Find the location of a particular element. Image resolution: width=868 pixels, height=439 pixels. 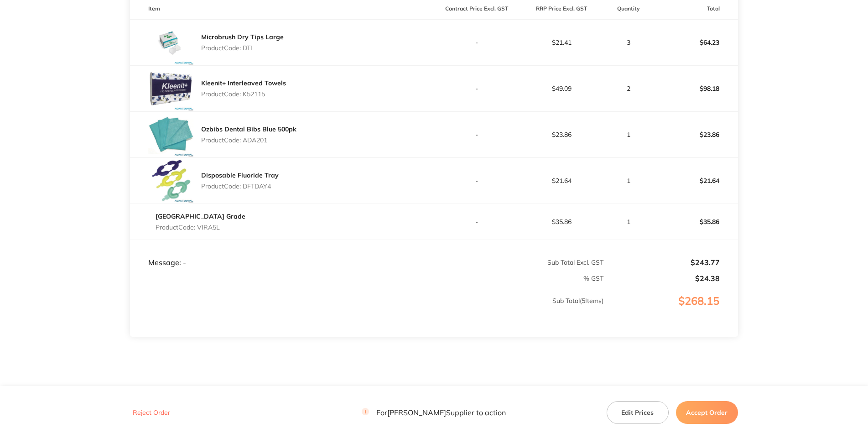

button: Edit Prices is located at coordinates (638, 413).